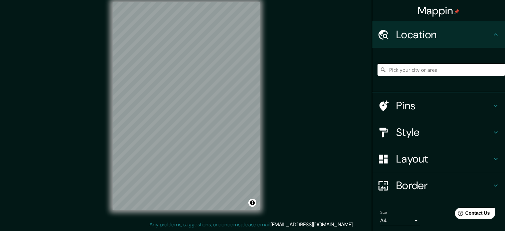 The height and width of the screenshot is (231, 505). What do you see at coordinates (442, 70) in the screenshot?
I see `input: Pick your city or area` at bounding box center [442, 70].